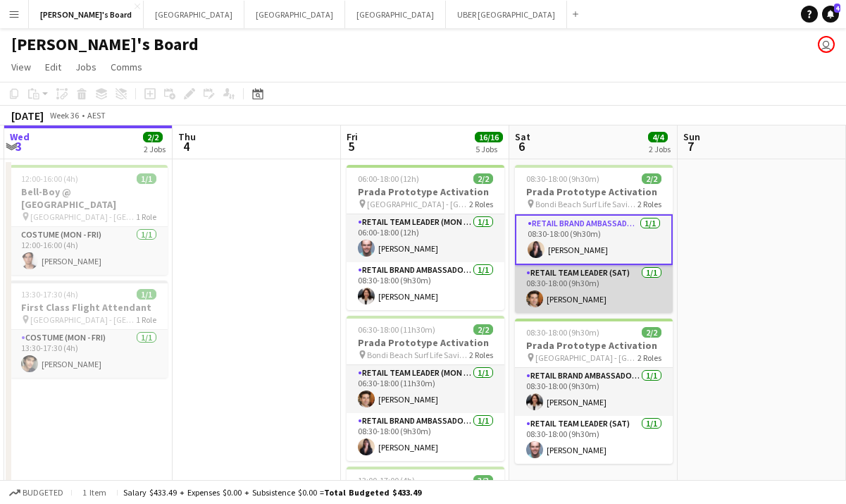  Describe the element at coordinates (692, 137) in the screenshot. I see `span: Sun` at that location.